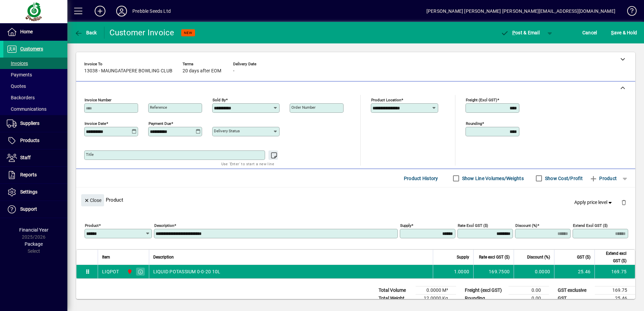 The image size is (644, 311). I want to click on span: Quotes, so click(16, 86).